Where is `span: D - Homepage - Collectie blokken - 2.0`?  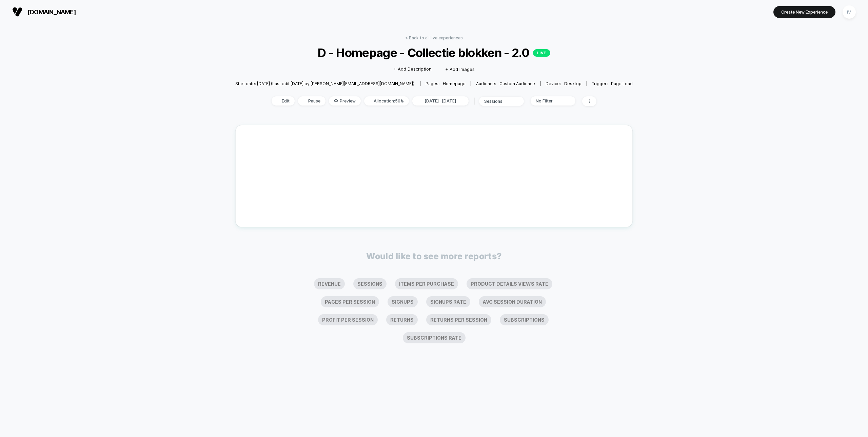
span: D - Homepage - Collectie blokken - 2.0 is located at coordinates (434, 53).